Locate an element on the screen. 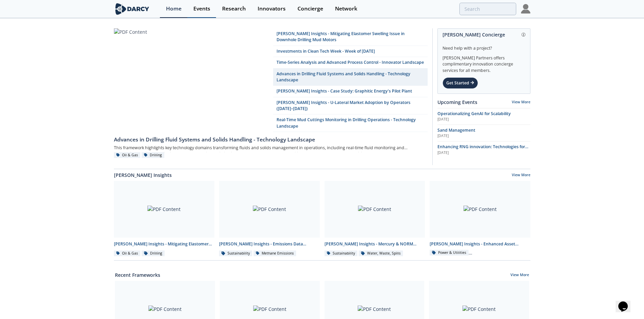 The image size is (644, 319). div: Power & Utilities is located at coordinates (449, 253).